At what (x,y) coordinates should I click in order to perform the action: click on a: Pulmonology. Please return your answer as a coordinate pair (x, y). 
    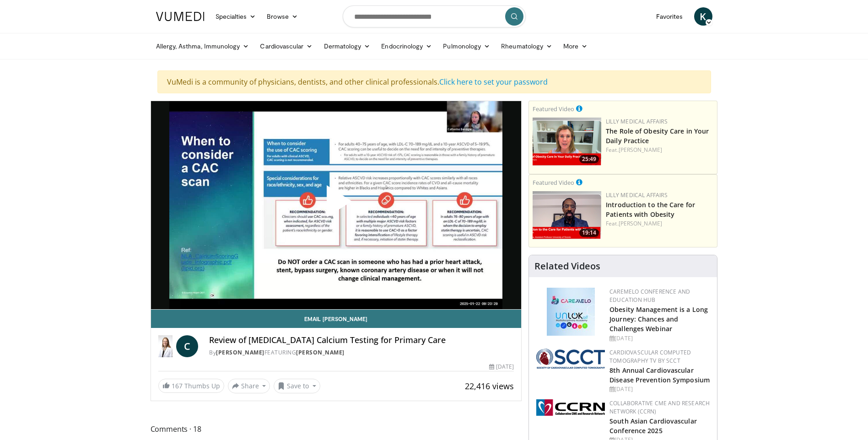
    Looking at the image, I should click on (467, 46).